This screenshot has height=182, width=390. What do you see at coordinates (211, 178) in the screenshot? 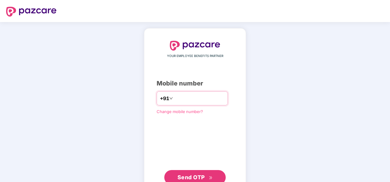
I see `span: double-right` at bounding box center [211, 178].